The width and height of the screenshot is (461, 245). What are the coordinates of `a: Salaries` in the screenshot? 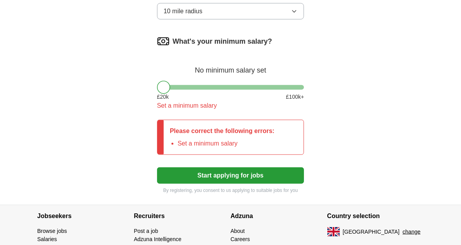 It's located at (47, 239).